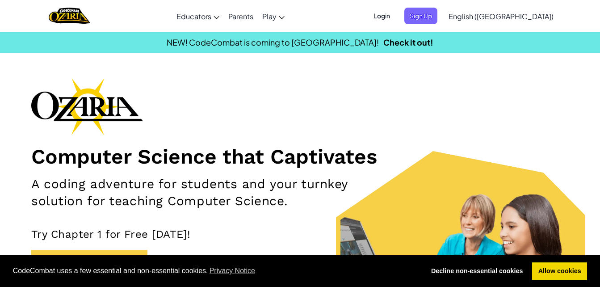 Image resolution: width=600 pixels, height=287 pixels. Describe the element at coordinates (87, 106) in the screenshot. I see `img: Ozaria branding logo` at that location.